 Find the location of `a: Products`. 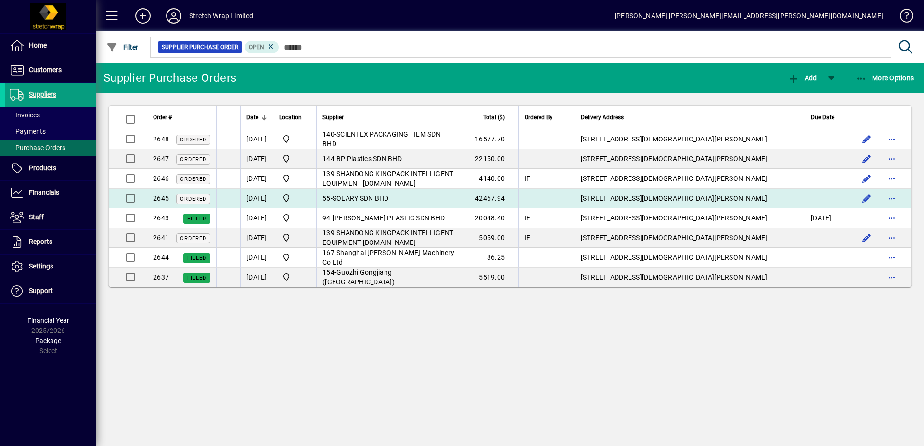

a: Products is located at coordinates (51, 168).